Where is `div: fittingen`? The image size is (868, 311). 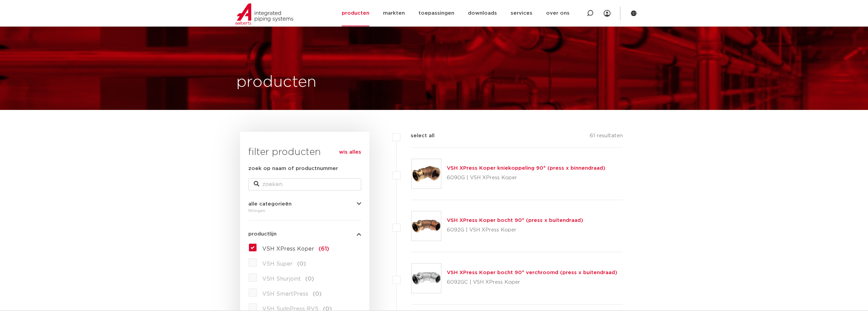
div: fittingen is located at coordinates (305, 210).